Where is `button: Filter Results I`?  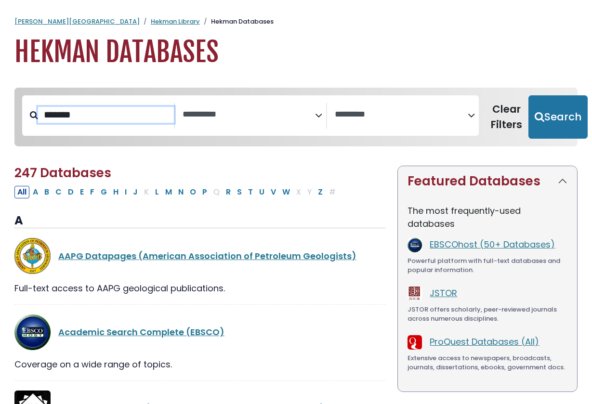
button: Filter Results I is located at coordinates (126, 192).